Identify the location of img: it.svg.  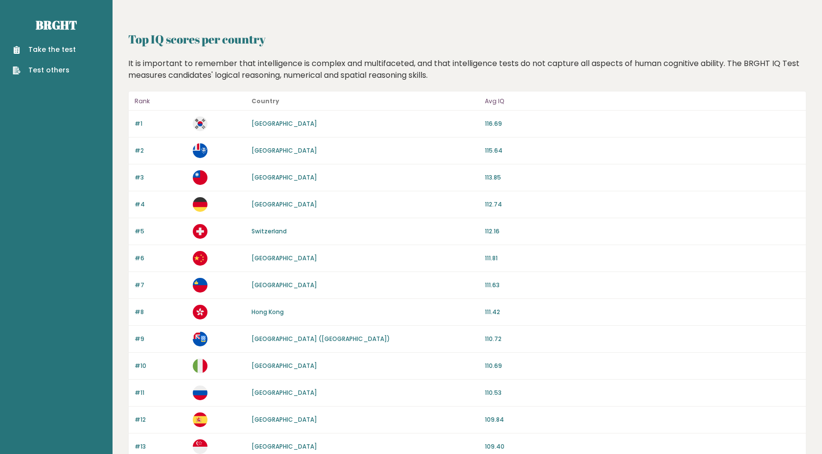
(200, 366).